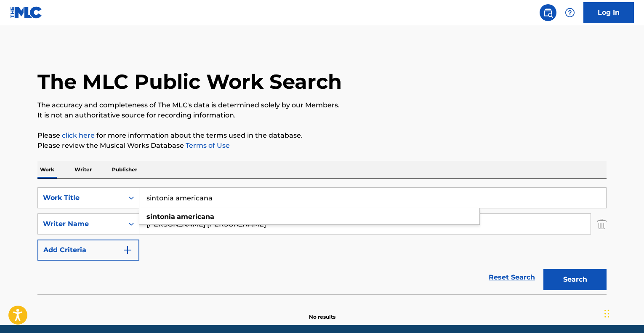 This screenshot has height=333, width=644. I want to click on a: Terms of Use, so click(207, 145).